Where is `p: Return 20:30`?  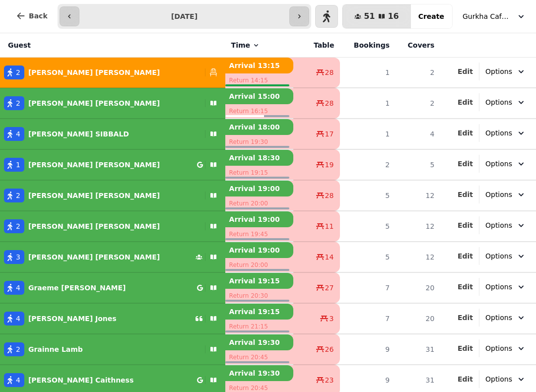
p: Return 20:30 is located at coordinates (259, 296).